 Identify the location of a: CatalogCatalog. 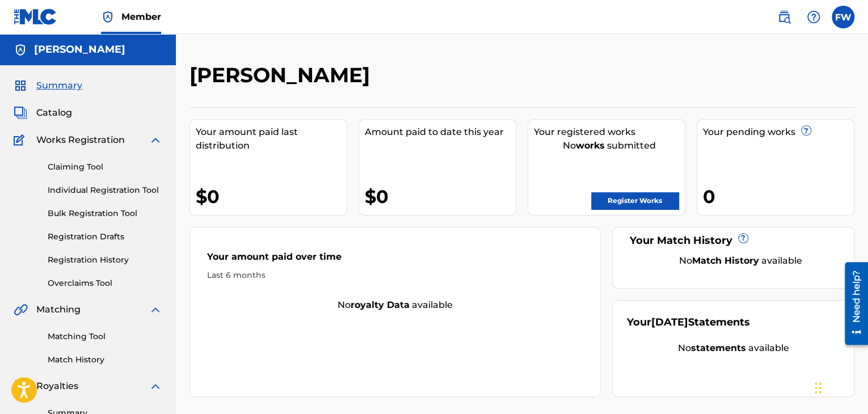
(43, 113).